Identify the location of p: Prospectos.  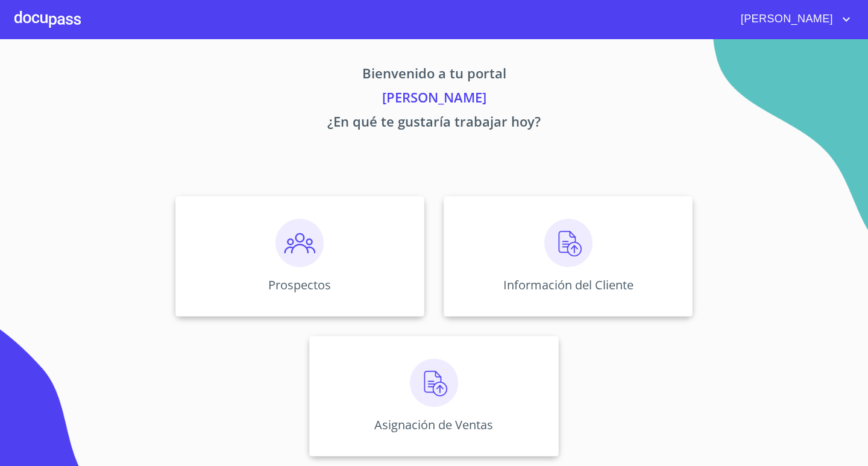
(299, 284).